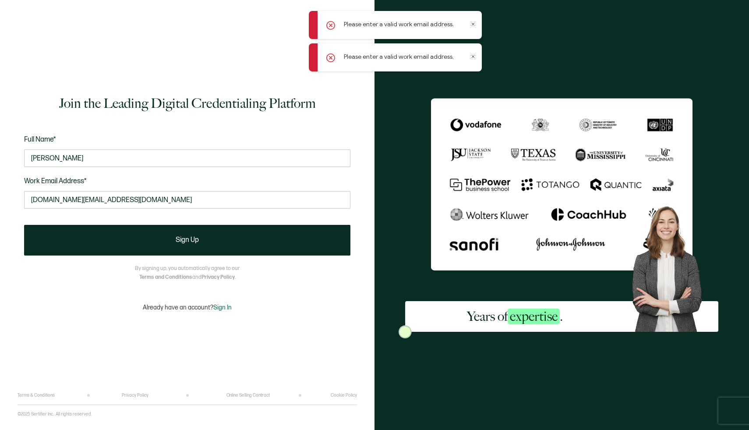  Describe the element at coordinates (187, 200) in the screenshot. I see `input: Enter your work email address` at that location.